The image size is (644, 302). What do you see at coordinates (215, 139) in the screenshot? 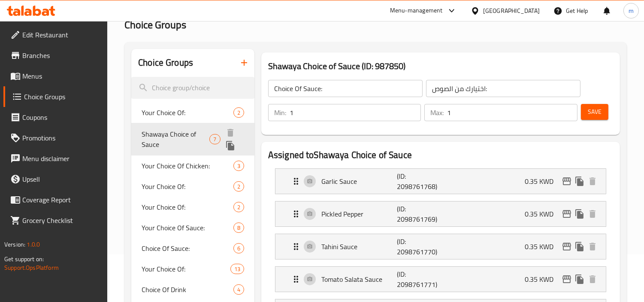
I see `span: 7` at bounding box center [215, 139].